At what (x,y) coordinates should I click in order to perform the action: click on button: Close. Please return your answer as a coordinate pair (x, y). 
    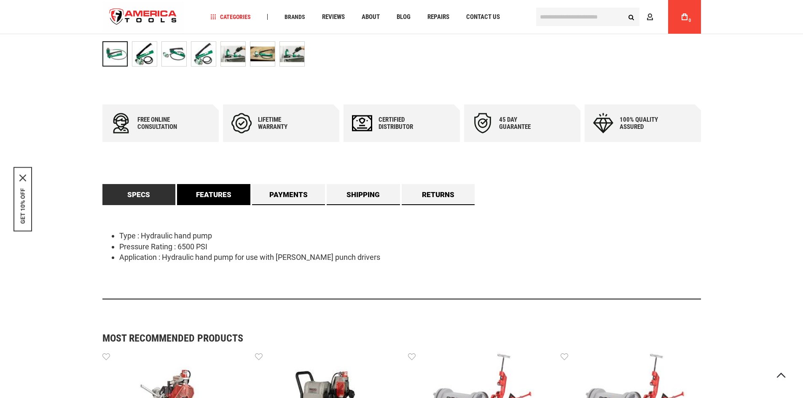
    Looking at the image, I should click on (23, 178).